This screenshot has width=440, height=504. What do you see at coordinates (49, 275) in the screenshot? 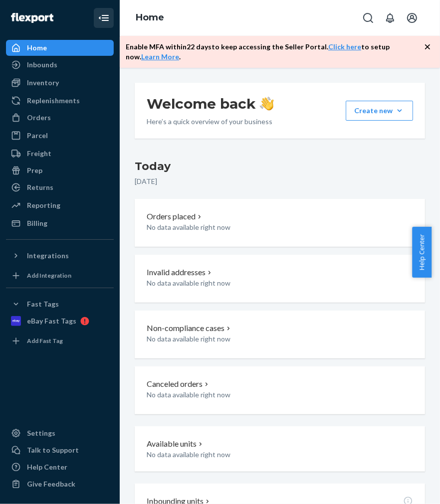
I see `div: Add Integration` at bounding box center [49, 275].